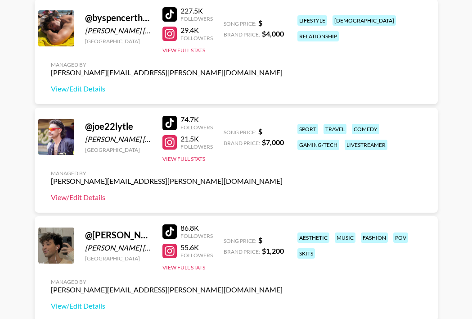 This screenshot has height=319, width=472. I want to click on div: gaming/tech, so click(318, 144).